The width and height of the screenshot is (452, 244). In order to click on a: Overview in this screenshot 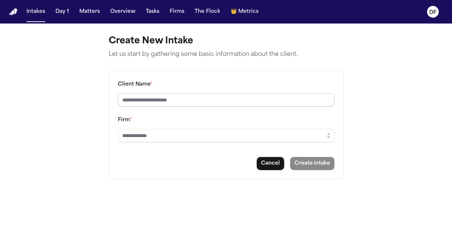, I will do `click(123, 12)`.